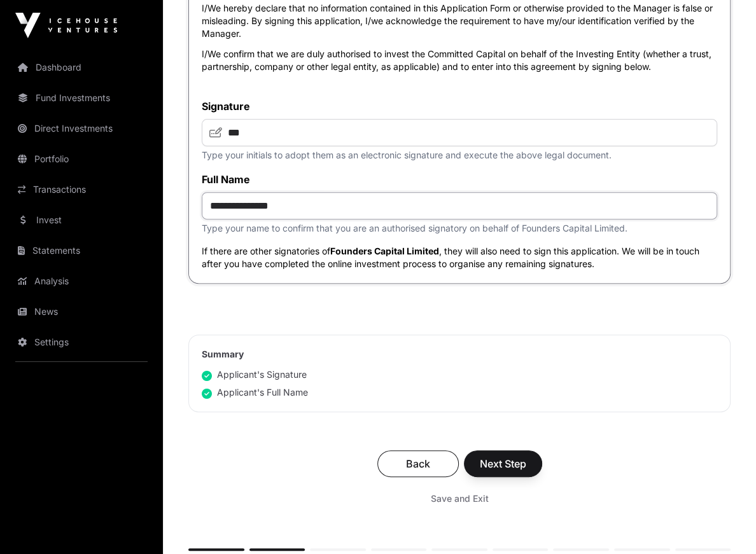 The height and width of the screenshot is (554, 756). What do you see at coordinates (418, 464) in the screenshot?
I see `span: Back` at bounding box center [418, 464].